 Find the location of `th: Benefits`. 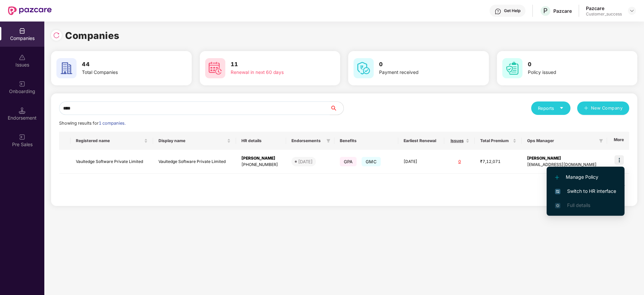

th: Benefits is located at coordinates (366, 141).